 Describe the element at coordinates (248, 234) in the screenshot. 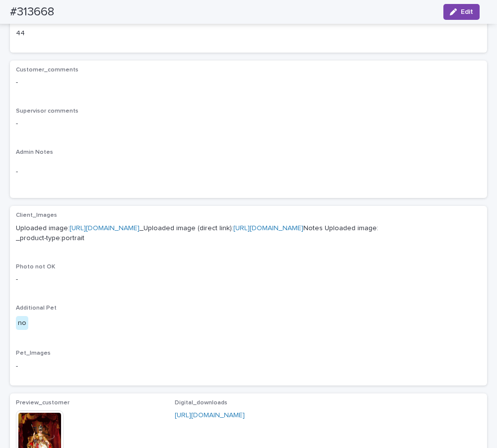

I see `p: Uploaded image: _Uploaded image (direct link): Notes Uploaded image: _product-type:portrait` at that location.